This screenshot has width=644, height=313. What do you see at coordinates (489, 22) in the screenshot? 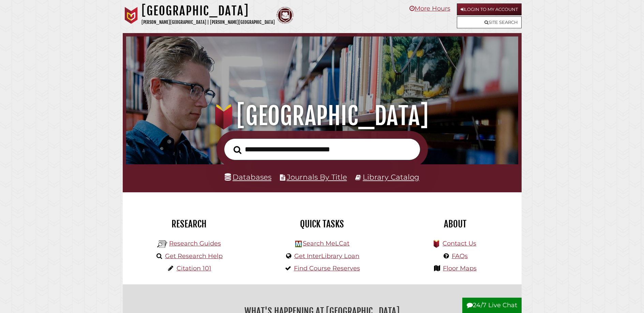
I see `a: Site Search` at bounding box center [489, 22].